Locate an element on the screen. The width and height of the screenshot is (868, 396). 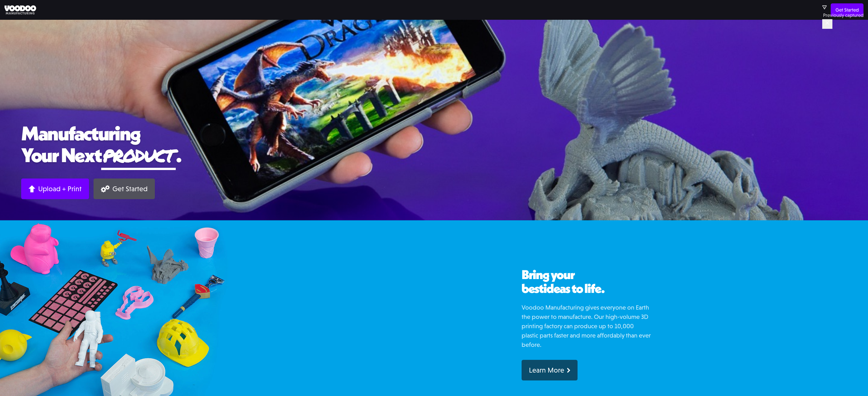
div: Get Started is located at coordinates (130, 189).